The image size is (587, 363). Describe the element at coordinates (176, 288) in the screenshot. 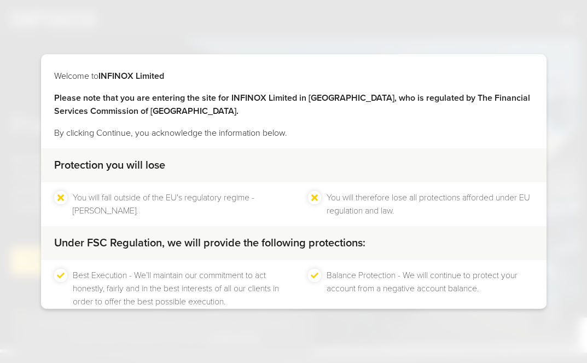

I see `li: Best Execution - We’ll maintain our commitment to act honestly, fairly and in the best interests ...` at that location.